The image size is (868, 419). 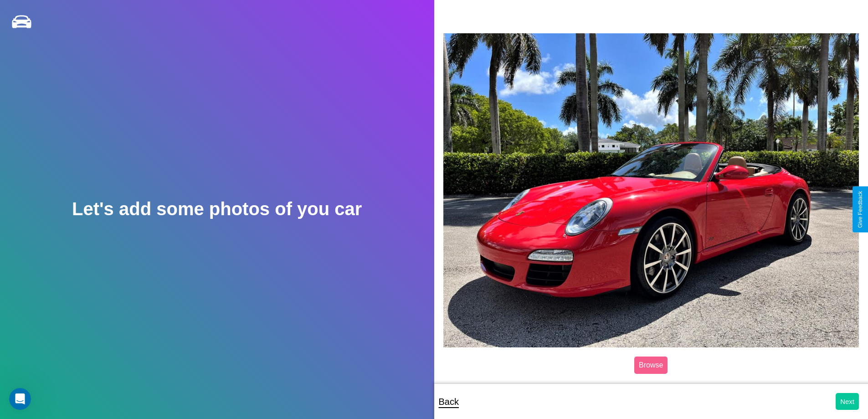 I want to click on h2: Let's add some photos of you car, so click(x=217, y=209).